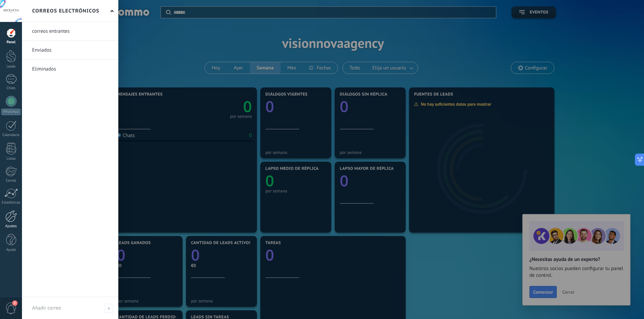 Image resolution: width=644 pixels, height=319 pixels. I want to click on div: Calendario, so click(11, 135).